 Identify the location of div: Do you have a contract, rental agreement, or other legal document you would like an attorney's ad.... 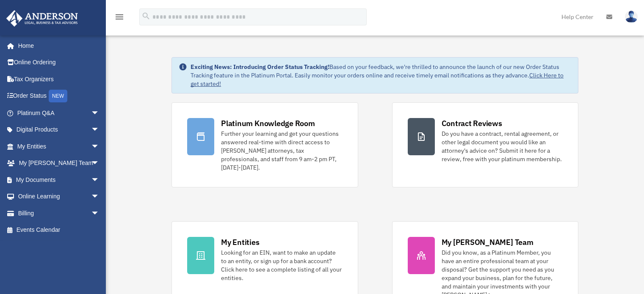
(502, 146).